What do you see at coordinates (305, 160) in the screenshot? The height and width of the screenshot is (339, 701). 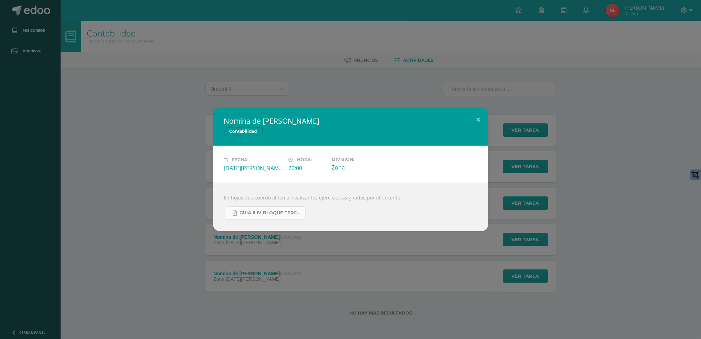 I see `span: Hora:` at bounding box center [305, 160].